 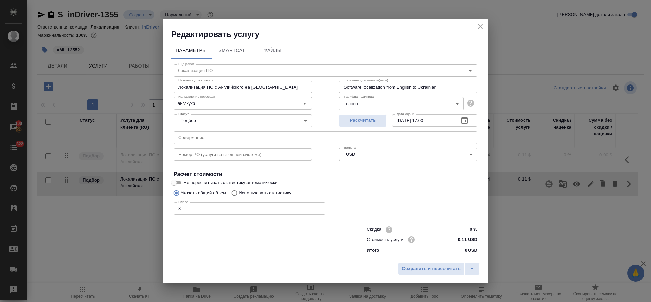 I want to click on span: Рассчитать, so click(x=363, y=120).